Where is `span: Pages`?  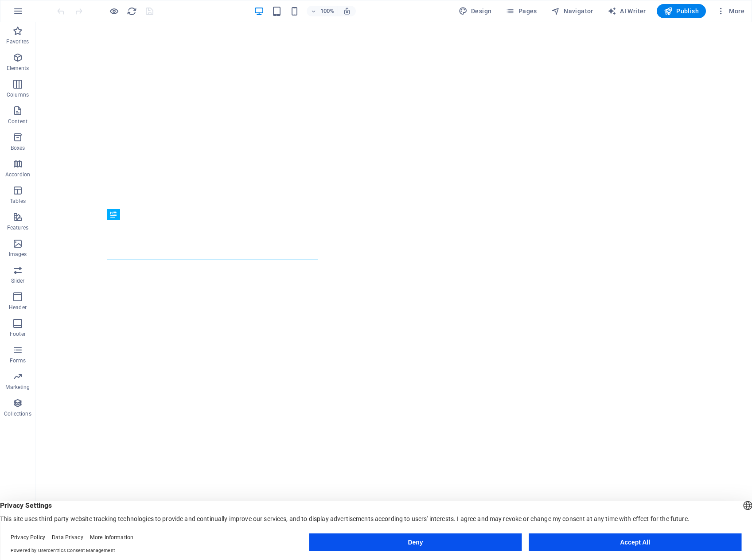 span: Pages is located at coordinates (521, 11).